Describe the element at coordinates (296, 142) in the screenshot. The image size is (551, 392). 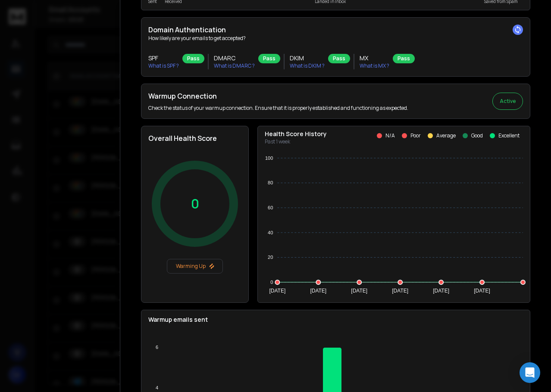
I see `p: Past 1 week` at that location.